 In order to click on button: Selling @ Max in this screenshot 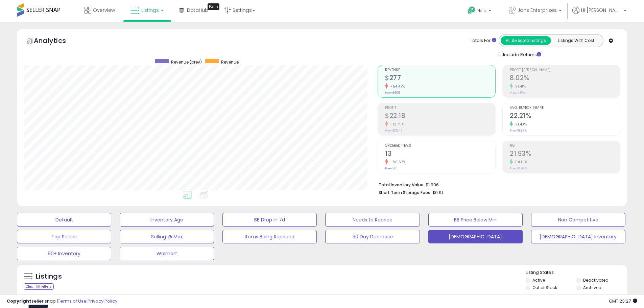, I will do `click(167, 237)`.